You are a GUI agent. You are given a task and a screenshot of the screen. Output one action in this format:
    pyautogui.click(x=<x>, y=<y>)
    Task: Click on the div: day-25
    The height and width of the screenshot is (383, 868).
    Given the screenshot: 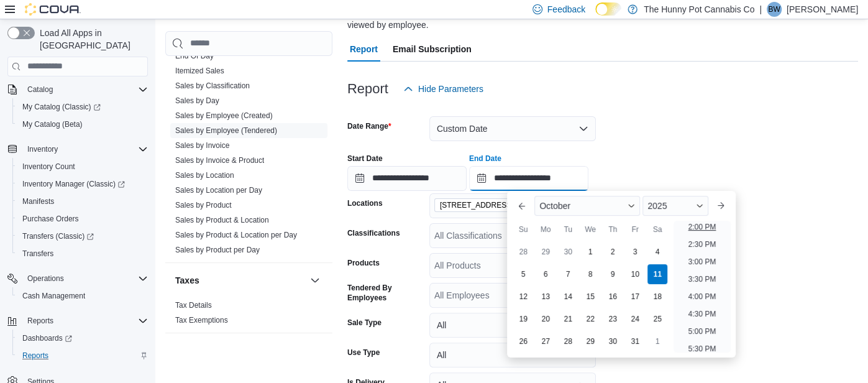 What is the action you would take?
    pyautogui.click(x=657, y=319)
    